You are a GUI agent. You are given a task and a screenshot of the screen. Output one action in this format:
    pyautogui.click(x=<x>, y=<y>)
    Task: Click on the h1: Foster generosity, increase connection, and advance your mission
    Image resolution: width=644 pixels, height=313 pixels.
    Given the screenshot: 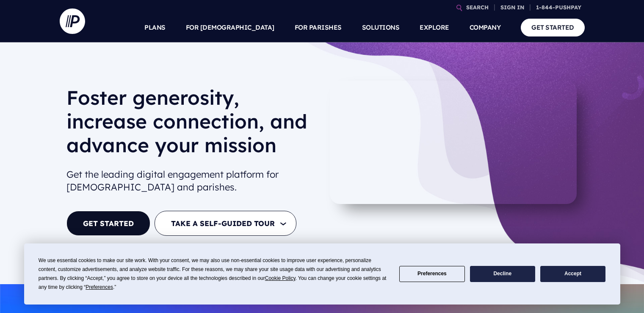 What is the action you would take?
    pyautogui.click(x=191, y=125)
    